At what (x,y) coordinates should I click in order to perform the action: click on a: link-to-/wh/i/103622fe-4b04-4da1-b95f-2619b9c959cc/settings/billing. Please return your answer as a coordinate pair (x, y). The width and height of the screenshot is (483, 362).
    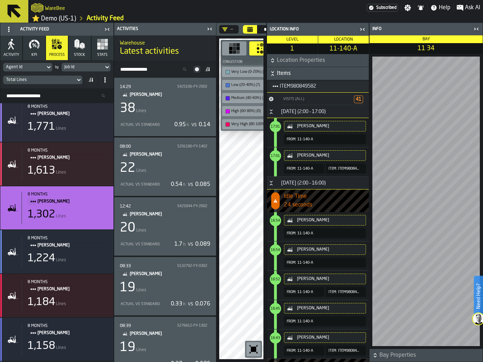
    Looking at the image, I should click on (382, 8).